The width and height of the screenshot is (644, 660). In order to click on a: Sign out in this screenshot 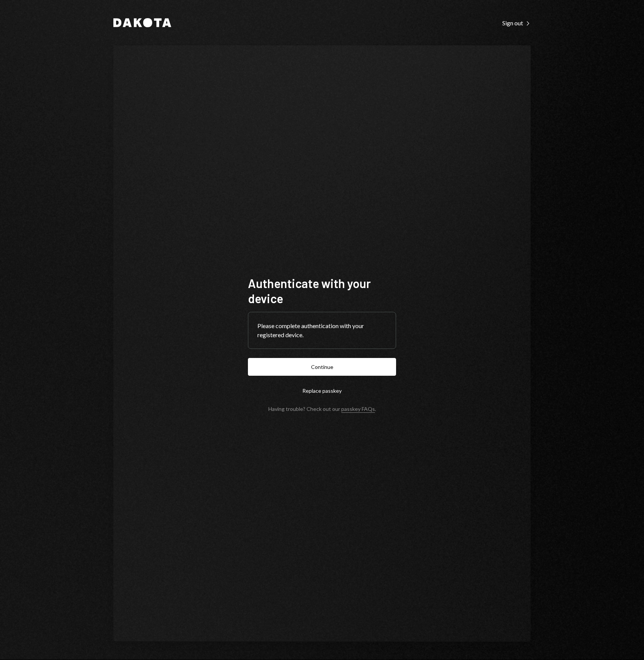, I will do `click(517, 23)`.